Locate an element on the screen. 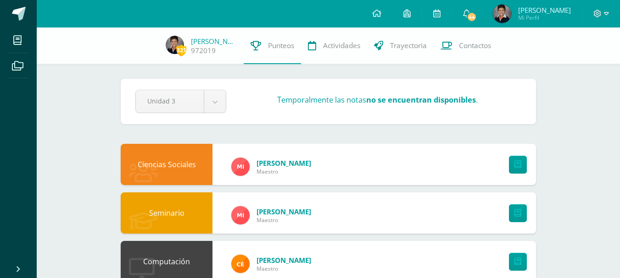 The height and width of the screenshot is (278, 620). span: 321 is located at coordinates (181, 50).